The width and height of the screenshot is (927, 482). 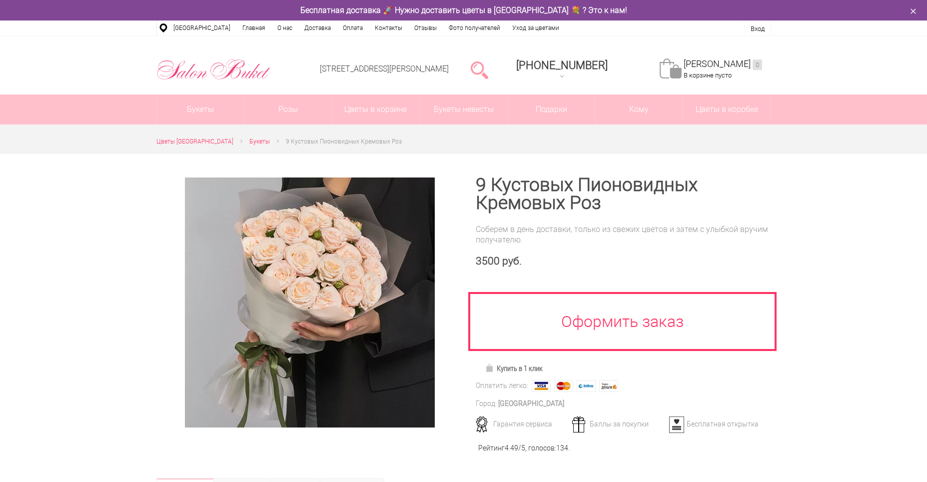 I want to click on img: Купить в 1 клик, so click(x=491, y=368).